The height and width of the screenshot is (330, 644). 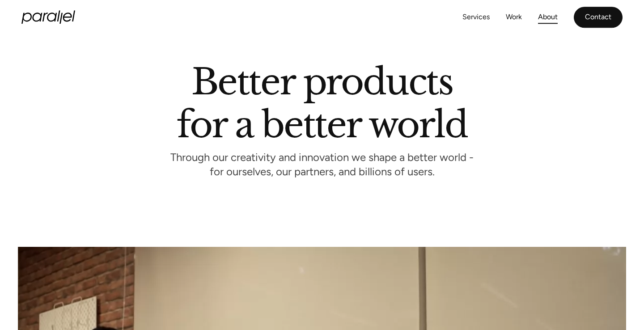 I want to click on a: Services, so click(x=476, y=17).